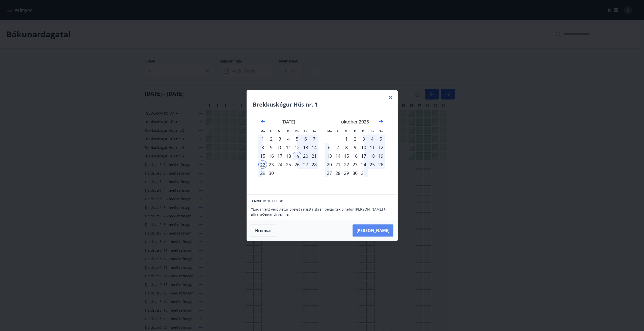  I want to click on td: Choose föstudagur, 12. september 2025 as your check-in date. It’s available., so click(297, 148).